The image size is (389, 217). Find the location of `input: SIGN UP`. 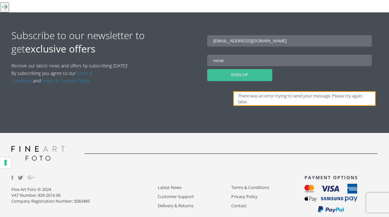

input: SIGN UP is located at coordinates (240, 75).